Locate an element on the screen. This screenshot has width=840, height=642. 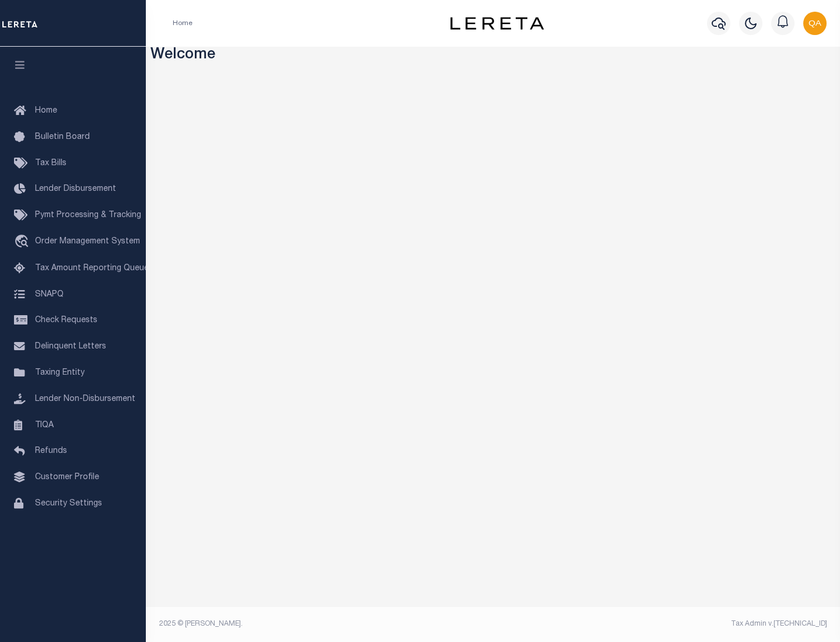
i: travel_explore is located at coordinates (23, 242).